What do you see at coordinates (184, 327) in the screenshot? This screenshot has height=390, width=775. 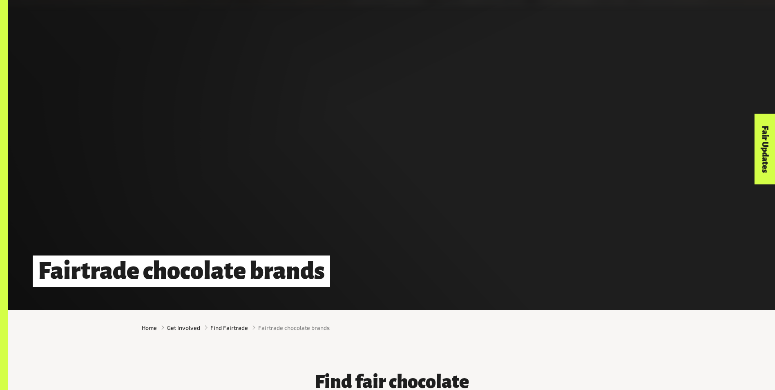 I see `span: Get Involved` at bounding box center [184, 327].